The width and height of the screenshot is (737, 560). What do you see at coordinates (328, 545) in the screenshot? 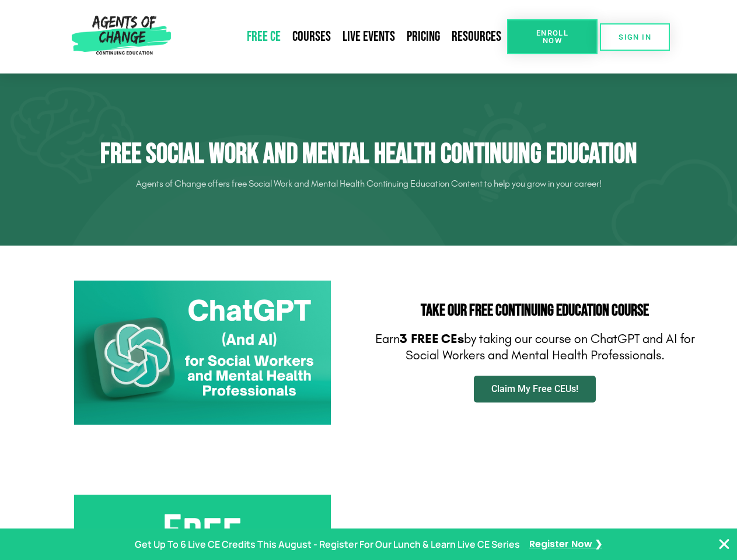
I see `p: Get Up To 6 Live CE Credits This August - Register For Our Lunch & Learn Live CE Series` at bounding box center [328, 545].